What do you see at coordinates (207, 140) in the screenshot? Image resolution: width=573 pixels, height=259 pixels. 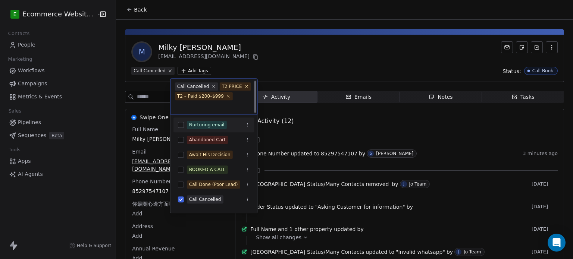 I see `div: Abandoned Cart` at bounding box center [207, 140].